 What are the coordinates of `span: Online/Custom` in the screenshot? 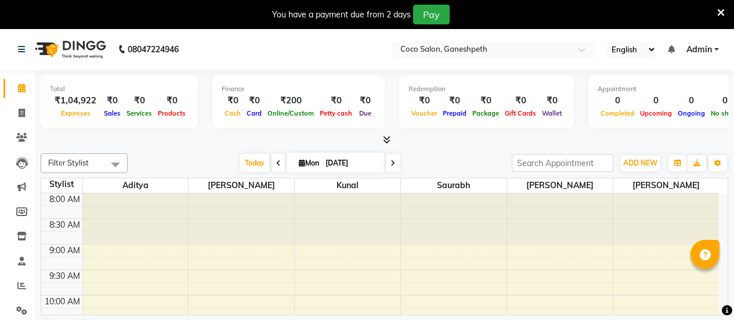 It's located at (291, 113).